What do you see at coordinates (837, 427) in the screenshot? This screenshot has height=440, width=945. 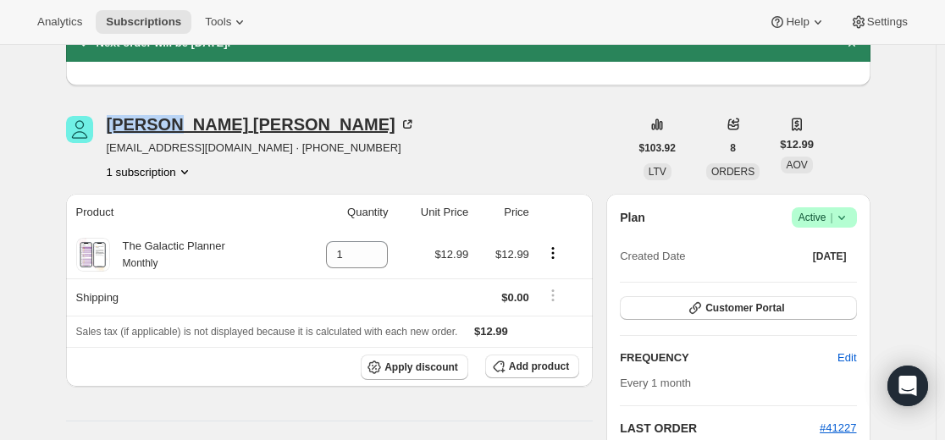 I see `a: #41227` at bounding box center [837, 427].